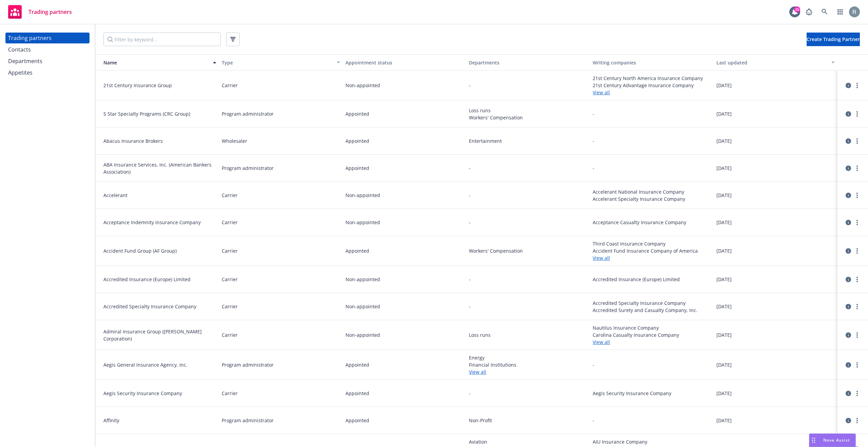  Describe the element at coordinates (160, 169) in the screenshot. I see `span: ABA Insurance Services, Inc. (American Bankers Association)` at that location.